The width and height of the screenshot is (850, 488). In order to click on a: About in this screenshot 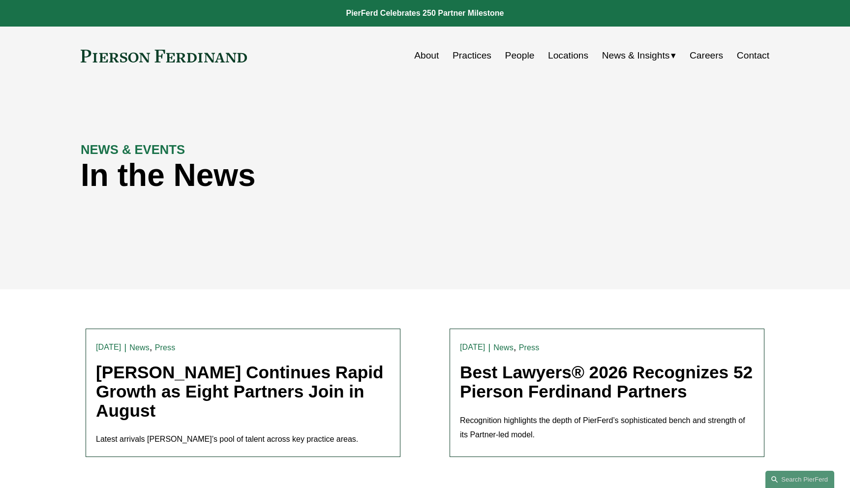, I will do `click(426, 56)`.